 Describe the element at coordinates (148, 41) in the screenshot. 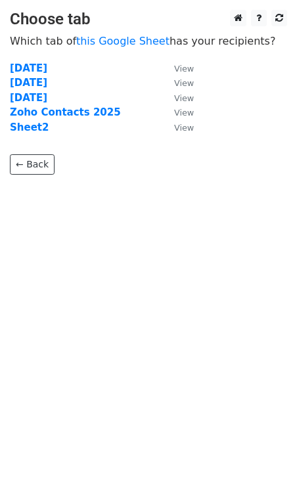

I see `p: Which tab of has your recipients?` at that location.